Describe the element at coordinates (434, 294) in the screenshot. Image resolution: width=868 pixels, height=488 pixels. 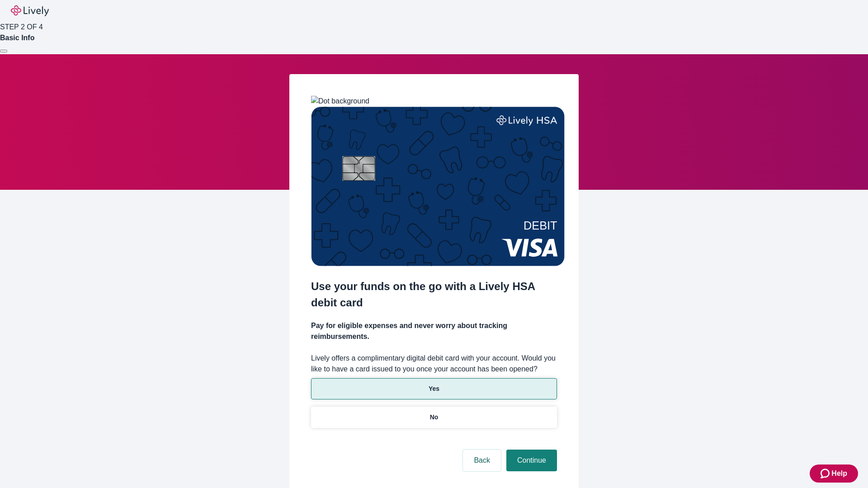
I see `h2: Use your funds on the go with a Lively HSA debit card` at that location.